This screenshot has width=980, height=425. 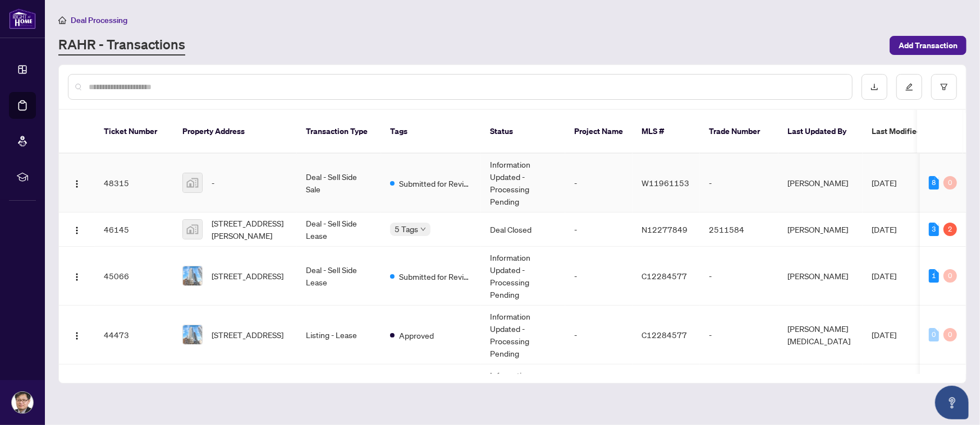 I want to click on th: Tags, so click(x=431, y=132).